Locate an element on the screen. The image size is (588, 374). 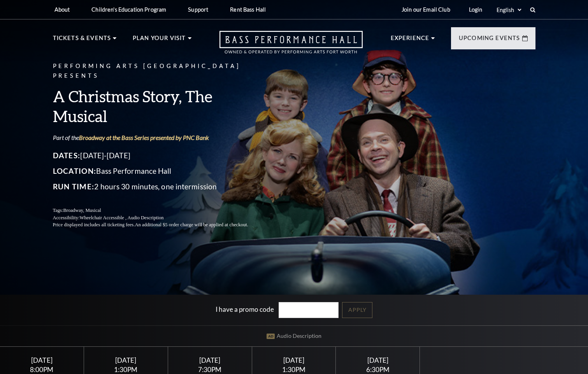
p: Upcoming Events is located at coordinates (489, 40).